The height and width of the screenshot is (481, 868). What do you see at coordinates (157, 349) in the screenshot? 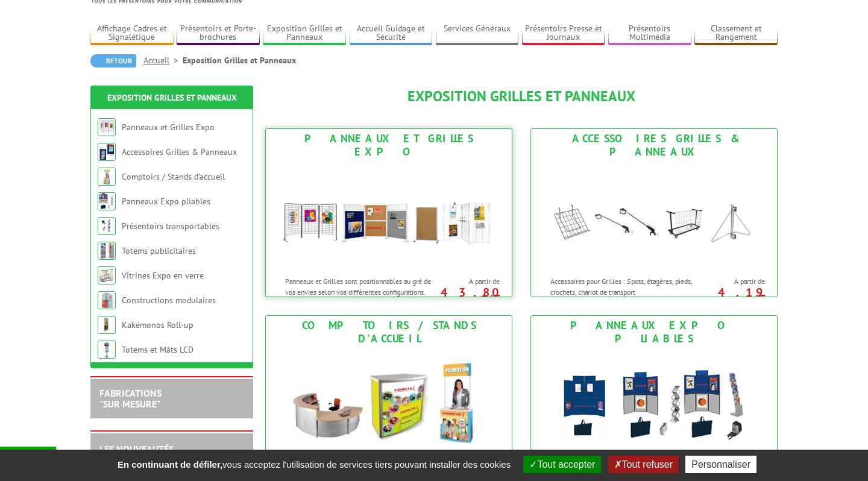
I see `a: Totems et Mâts LCD` at bounding box center [157, 349].